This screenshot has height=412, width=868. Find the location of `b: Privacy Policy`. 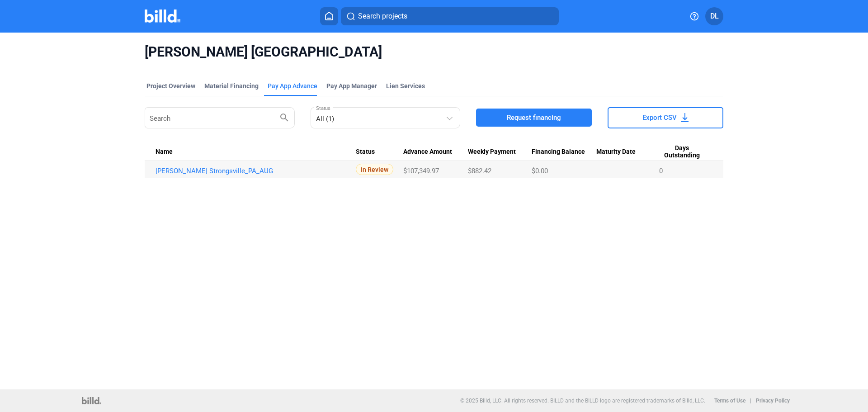

b: Privacy Policy is located at coordinates (773, 401).